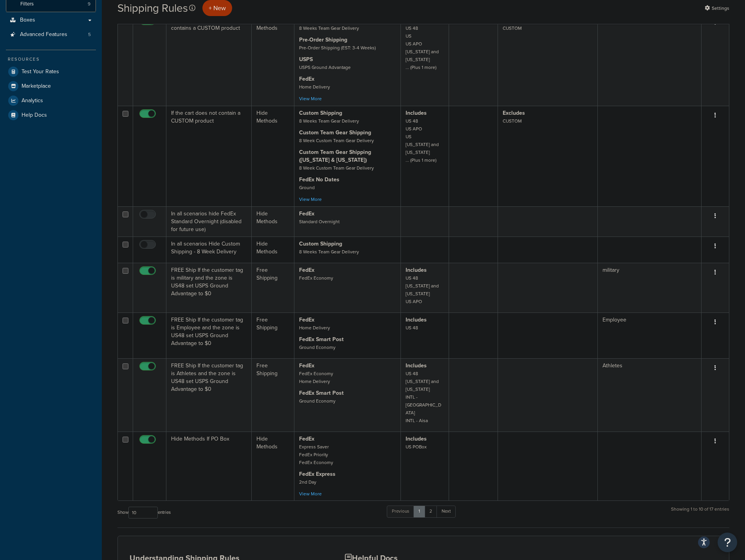  Describe the element at coordinates (209, 335) in the screenshot. I see `td: FREE Ship If the customer tag is Employee and the zone is US48 set USPS Ground Advantage to $0` at that location.